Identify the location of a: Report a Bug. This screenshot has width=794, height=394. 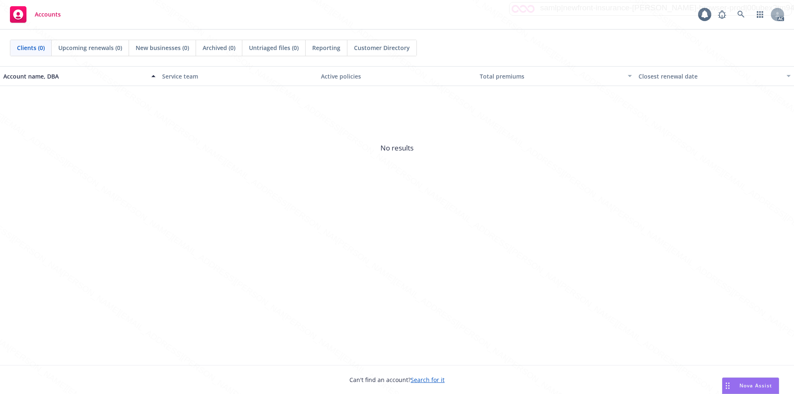
(722, 14).